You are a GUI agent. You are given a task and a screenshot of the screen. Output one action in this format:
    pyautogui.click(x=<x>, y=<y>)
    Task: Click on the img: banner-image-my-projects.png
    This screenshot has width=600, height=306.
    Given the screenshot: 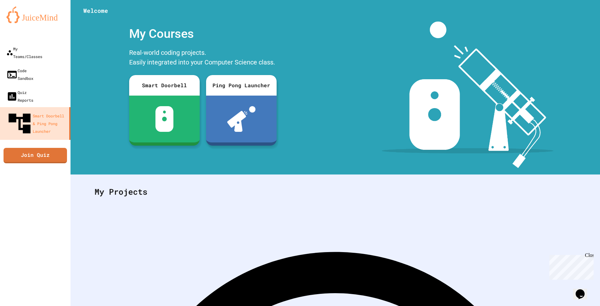 What is the action you would take?
    pyautogui.click(x=467, y=94)
    